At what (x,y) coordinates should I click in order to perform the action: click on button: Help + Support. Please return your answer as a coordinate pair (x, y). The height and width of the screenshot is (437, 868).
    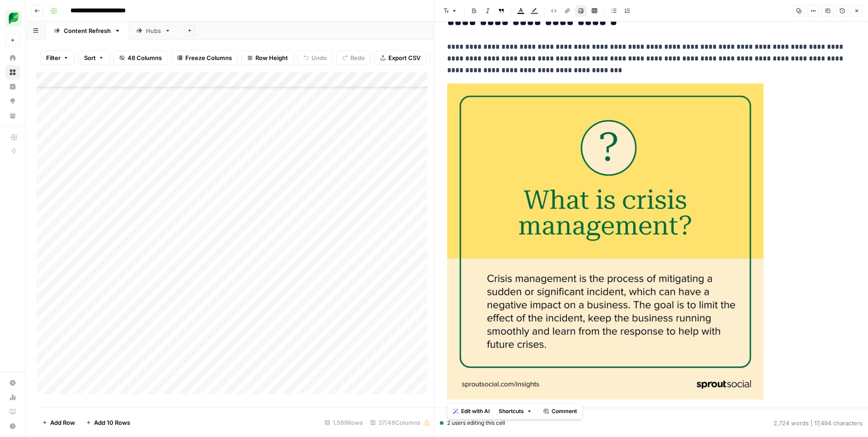
    Looking at the image, I should click on (13, 426).